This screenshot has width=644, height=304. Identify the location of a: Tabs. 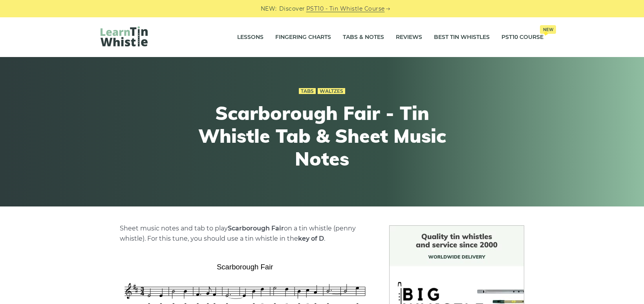
(307, 91).